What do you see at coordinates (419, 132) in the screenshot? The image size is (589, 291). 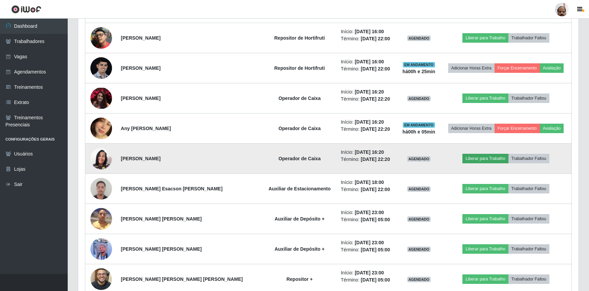 I see `strong: há 00 h e 05 min` at bounding box center [419, 132].